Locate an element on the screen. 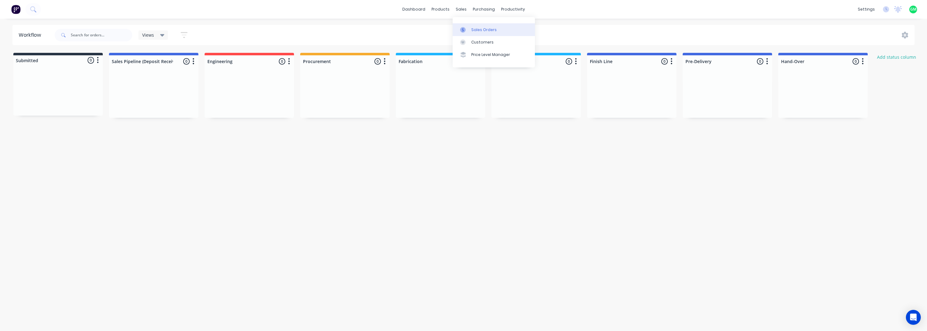 This screenshot has height=331, width=927. button: Add status column is located at coordinates (896, 57).